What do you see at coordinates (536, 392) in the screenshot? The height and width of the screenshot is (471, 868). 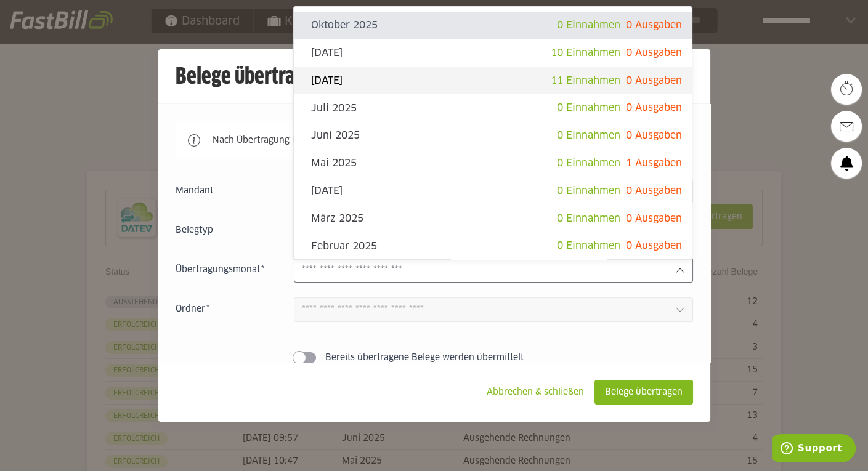 I see `sl-button: Abbrechen & schließen` at bounding box center [536, 392].